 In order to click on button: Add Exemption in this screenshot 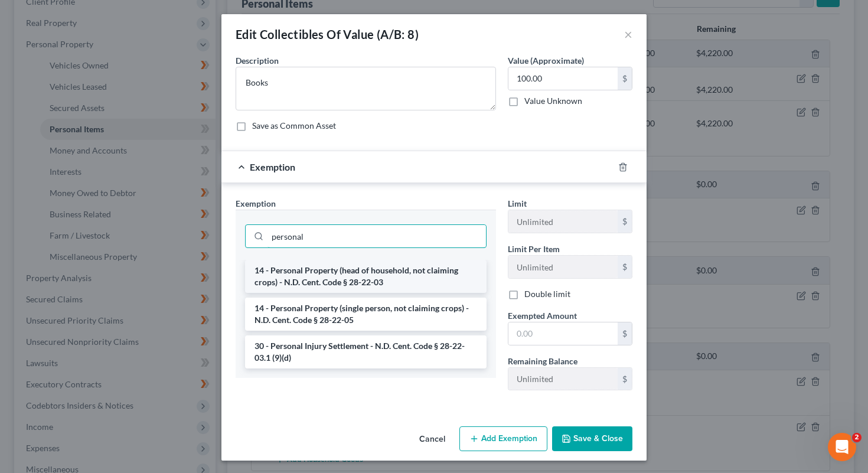, I will do `click(503, 439)`.